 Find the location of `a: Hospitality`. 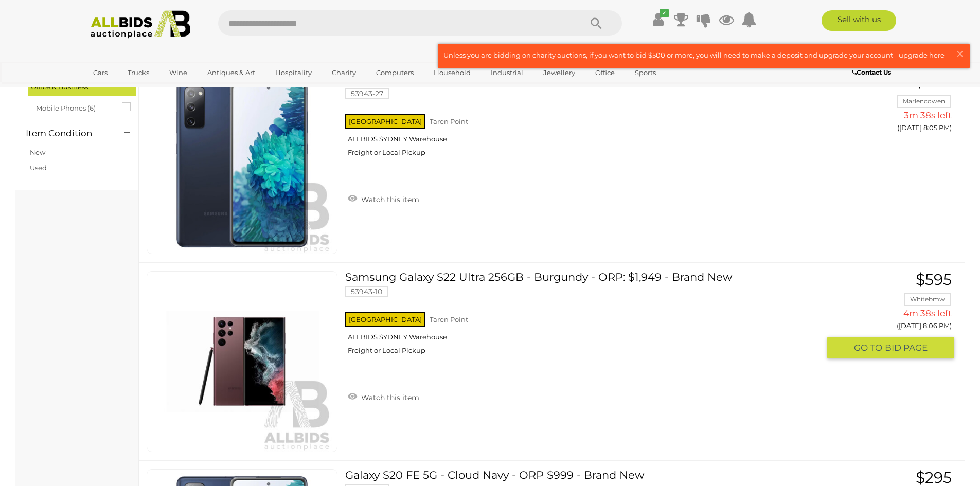

a: Hospitality is located at coordinates (293, 72).